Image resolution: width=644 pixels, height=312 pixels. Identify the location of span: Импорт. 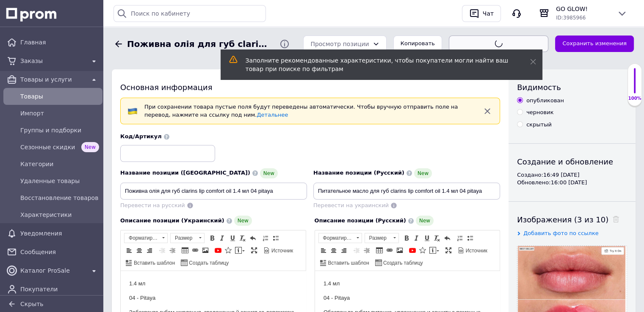
(60, 114).